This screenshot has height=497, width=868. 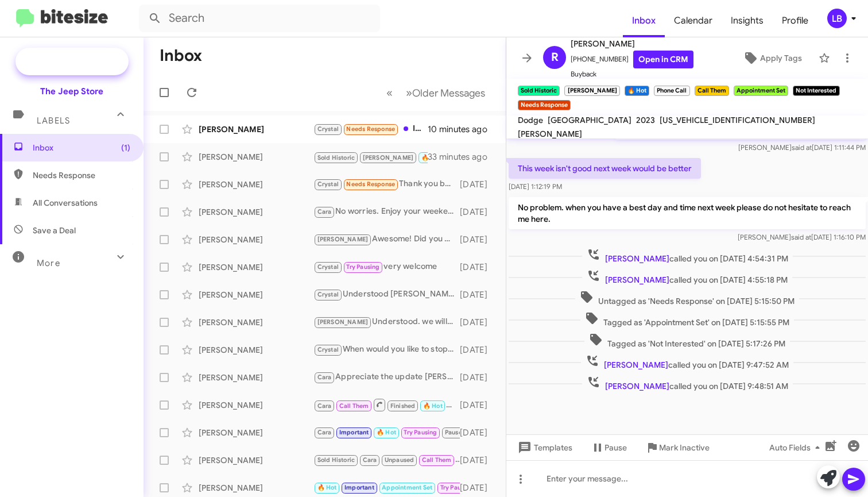 What do you see at coordinates (370, 156) in the screenshot?
I see `div: Inbound Call` at bounding box center [370, 156].